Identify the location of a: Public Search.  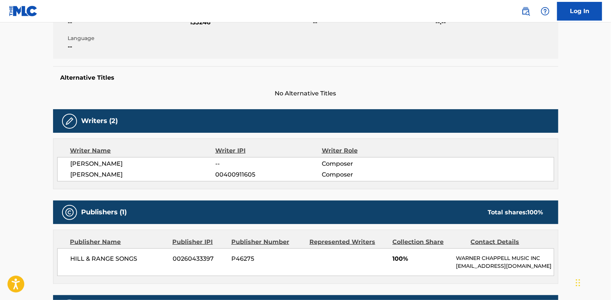
(526, 11).